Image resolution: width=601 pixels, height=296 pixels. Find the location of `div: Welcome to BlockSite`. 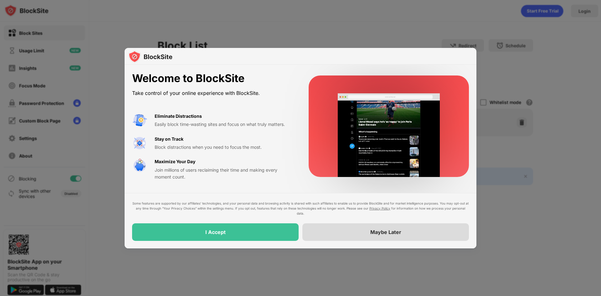

div: Welcome to BlockSite is located at coordinates (213, 78).